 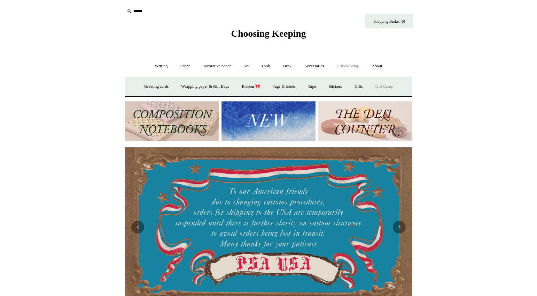 I want to click on a: Tools, so click(x=266, y=66).